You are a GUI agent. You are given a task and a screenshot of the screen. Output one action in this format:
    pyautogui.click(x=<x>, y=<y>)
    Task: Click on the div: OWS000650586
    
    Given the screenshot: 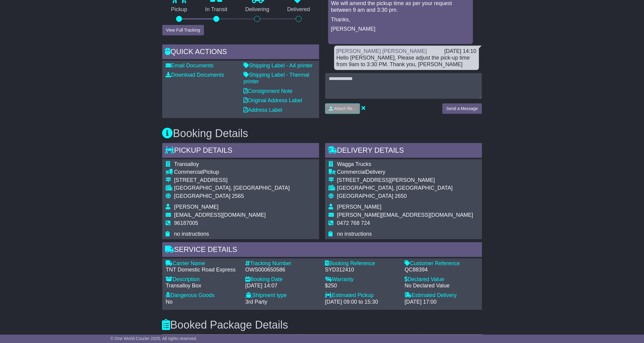 What is the action you would take?
    pyautogui.click(x=282, y=270)
    